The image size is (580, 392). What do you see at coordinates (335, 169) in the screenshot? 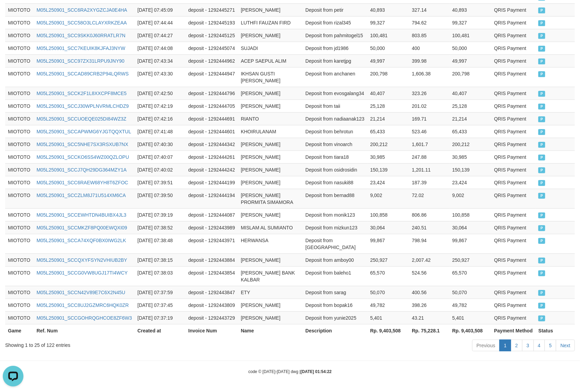
I see `td: Deposit from osidrosidin` at bounding box center [335, 169].